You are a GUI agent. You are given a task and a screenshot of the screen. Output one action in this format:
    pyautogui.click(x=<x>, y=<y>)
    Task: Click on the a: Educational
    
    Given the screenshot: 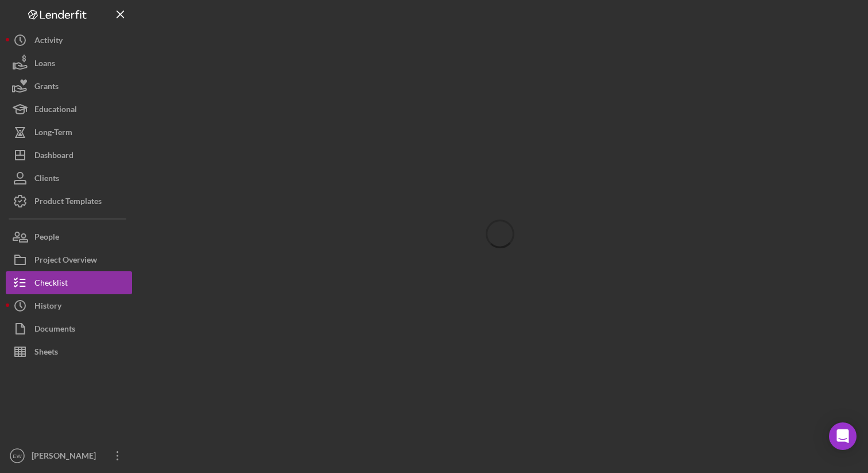 What is the action you would take?
    pyautogui.click(x=69, y=109)
    